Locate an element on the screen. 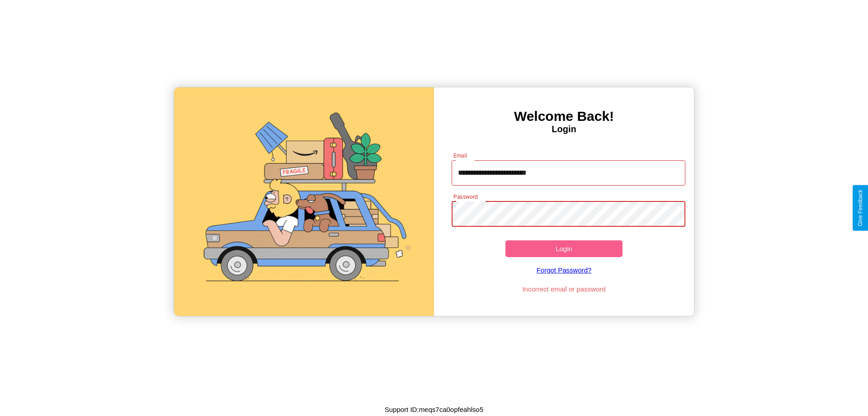 This screenshot has height=416, width=868. p: Incorrect email or password is located at coordinates (565, 289).